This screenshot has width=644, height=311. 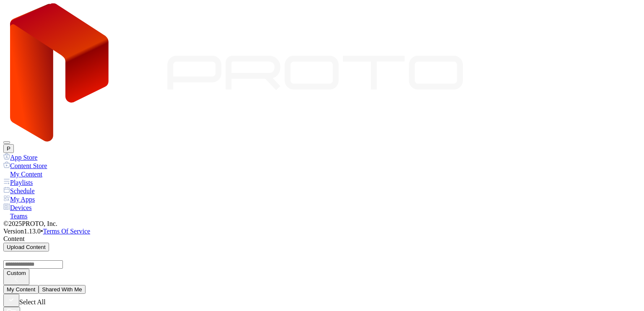 I want to click on button: P, so click(x=9, y=149).